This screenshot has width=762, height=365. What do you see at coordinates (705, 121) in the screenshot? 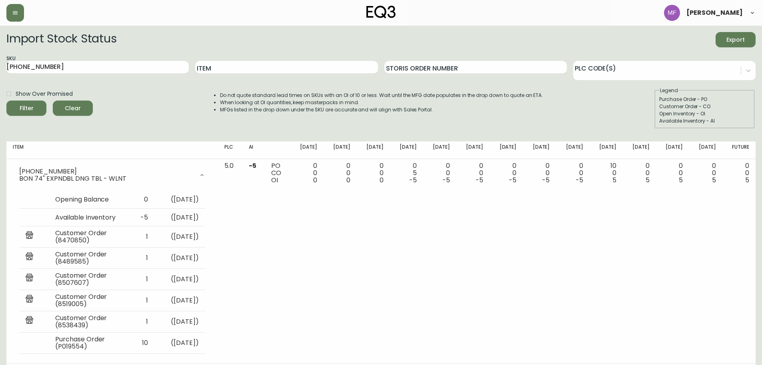
I see `div: Available Inventory - AI` at bounding box center [705, 121].